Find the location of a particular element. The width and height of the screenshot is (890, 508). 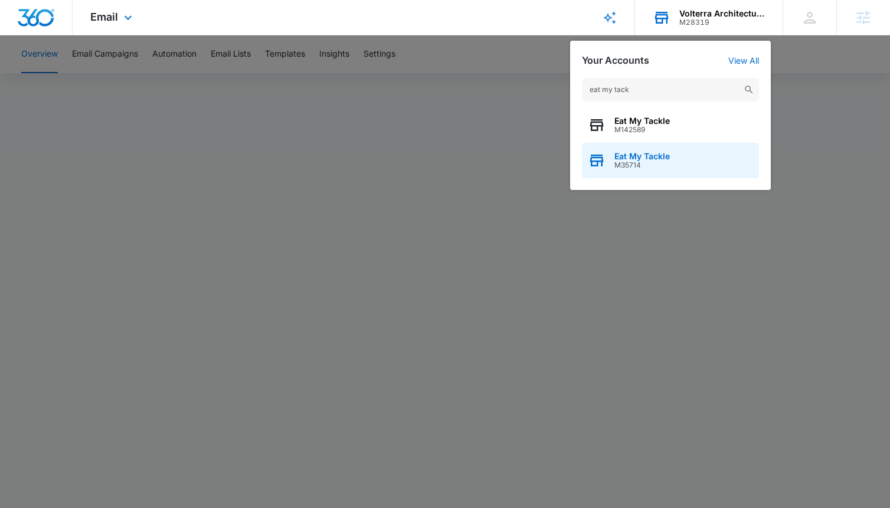

button: Eat My TackleM35714 is located at coordinates (670, 160).